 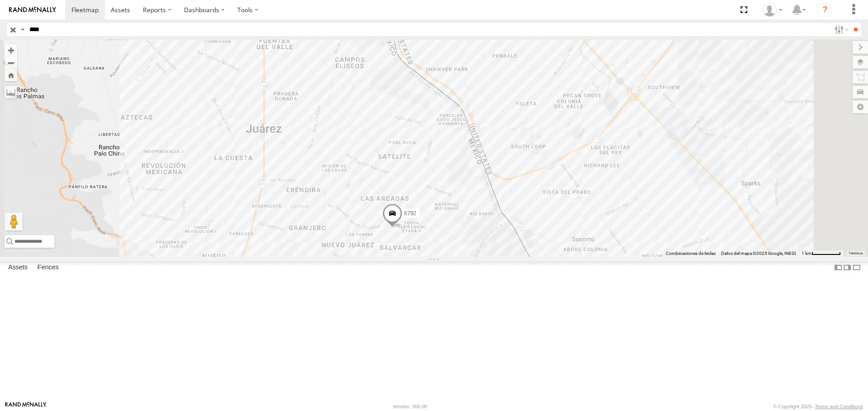 I want to click on label: Map Settings, so click(x=860, y=107).